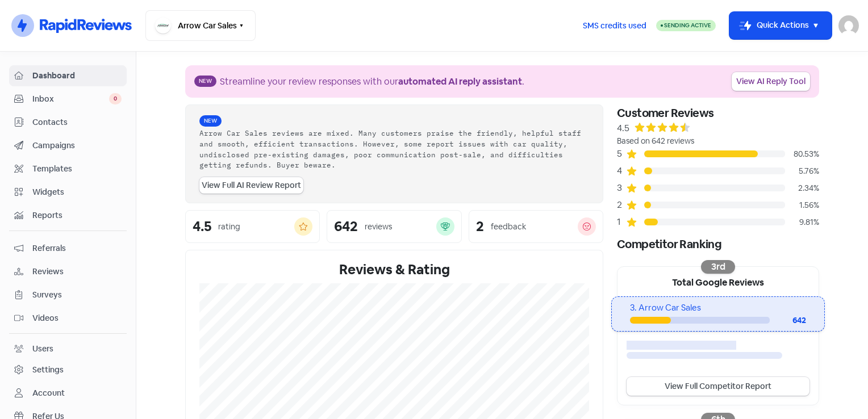  Describe the element at coordinates (67, 349) in the screenshot. I see `a: Users` at that location.